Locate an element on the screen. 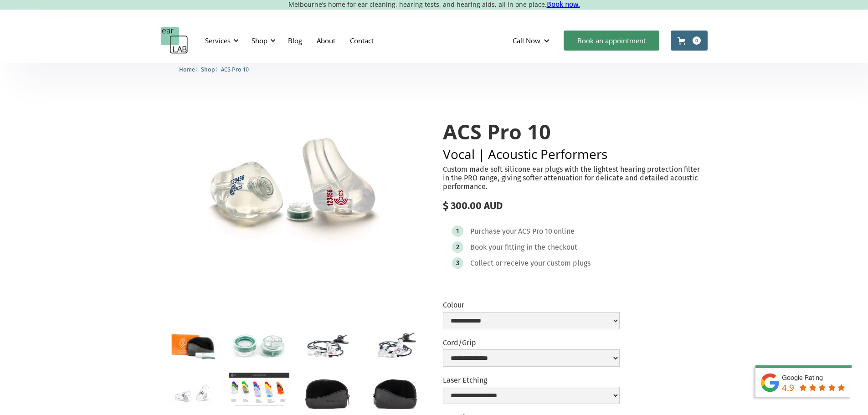  span: ACS Pro 10 is located at coordinates (235, 70).